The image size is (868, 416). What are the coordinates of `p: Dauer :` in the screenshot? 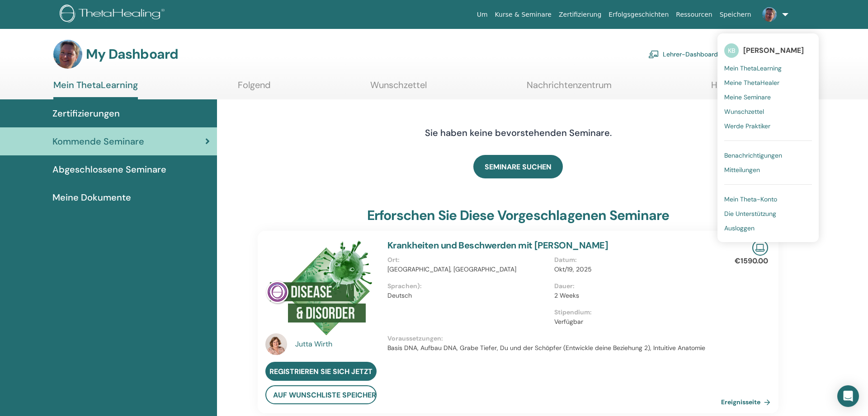 It's located at (635, 286).